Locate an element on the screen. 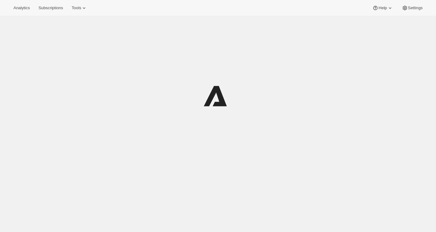  span: Settings is located at coordinates (415, 8).